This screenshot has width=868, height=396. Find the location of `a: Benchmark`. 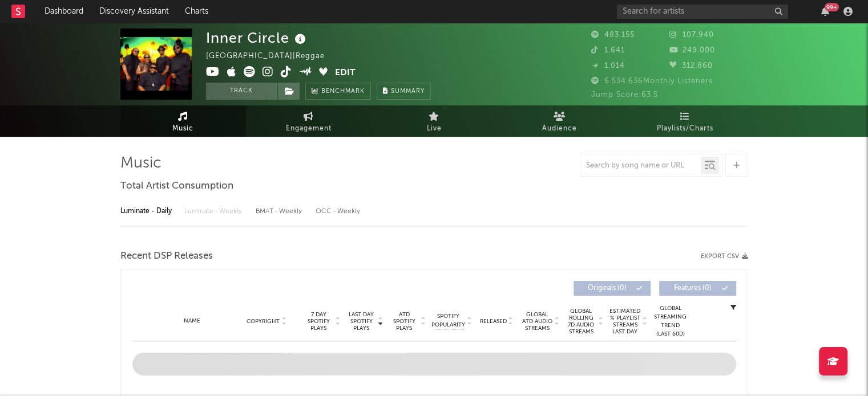

a: Benchmark is located at coordinates (338, 91).